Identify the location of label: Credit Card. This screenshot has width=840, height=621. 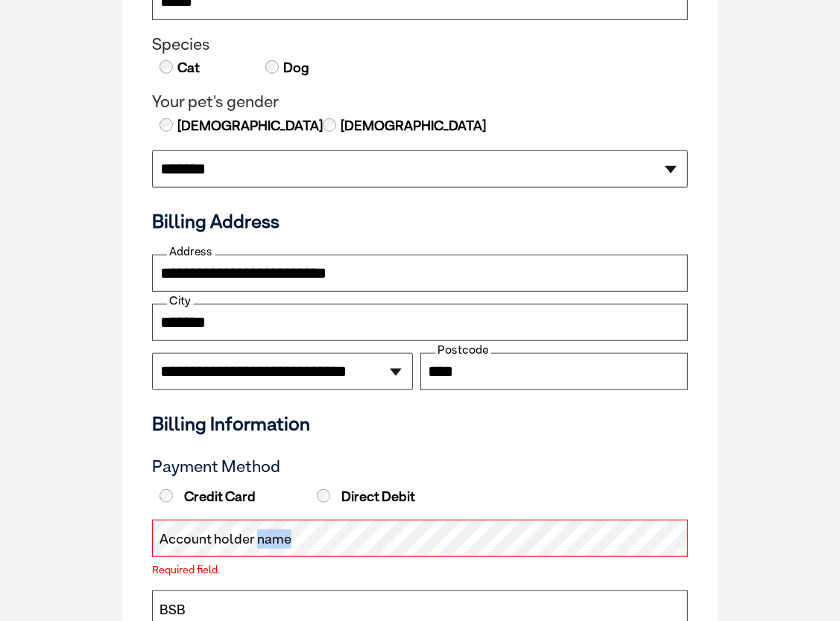
(232, 497).